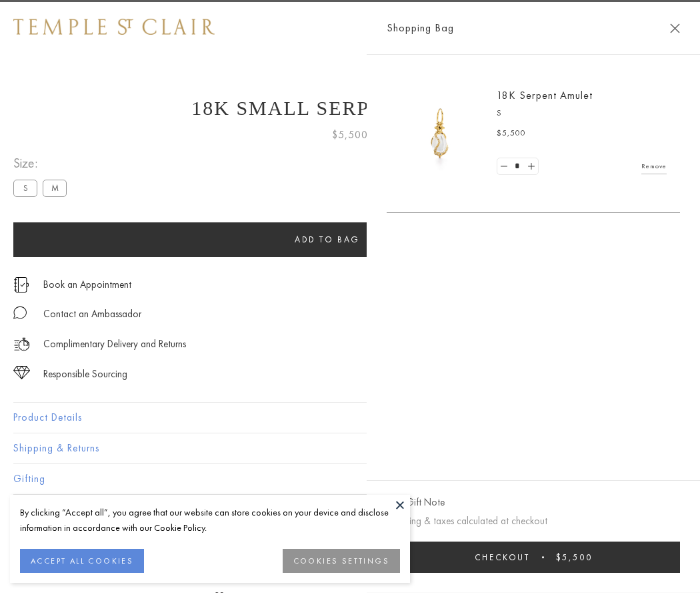 This screenshot has width=700, height=593. I want to click on img: Temple St. Clair, so click(114, 27).